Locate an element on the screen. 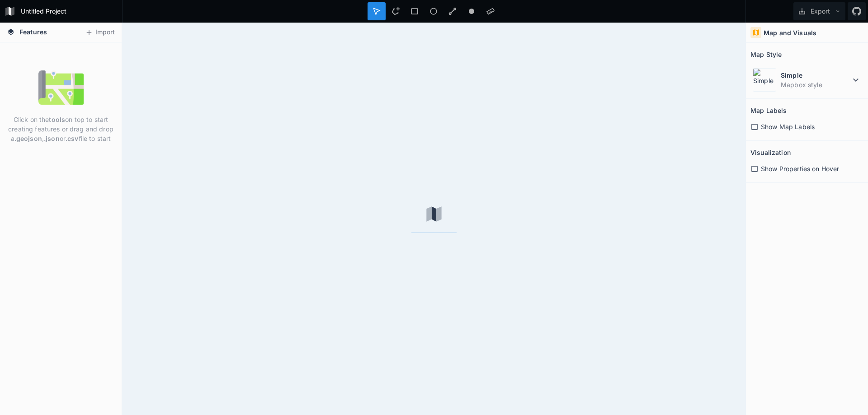 This screenshot has height=415, width=868. h2: Visualization is located at coordinates (771, 152).